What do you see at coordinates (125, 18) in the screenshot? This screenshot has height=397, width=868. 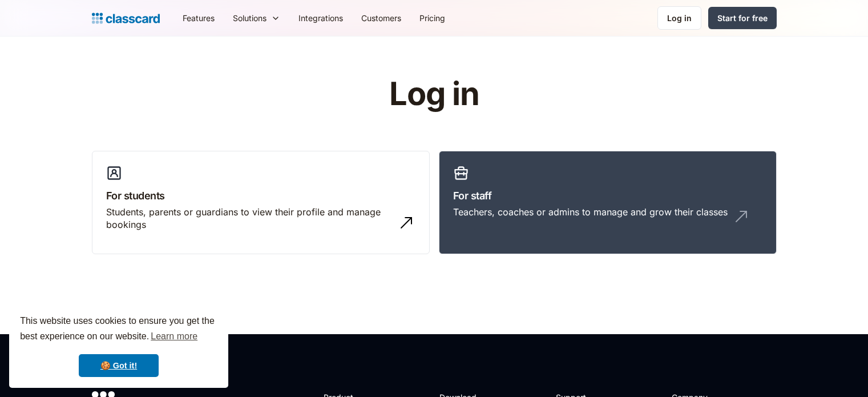 I see `a: Logo` at bounding box center [125, 18].